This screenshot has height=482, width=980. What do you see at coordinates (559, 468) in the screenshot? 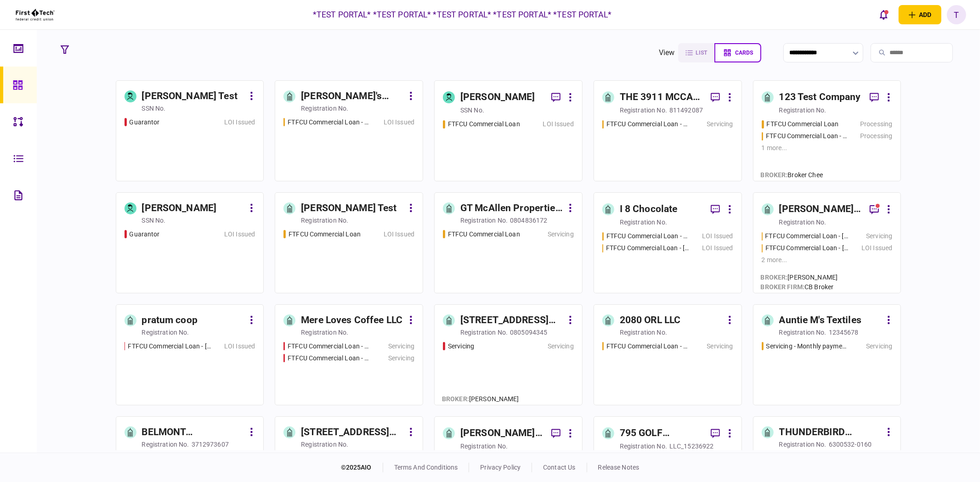
I see `a: contact us` at bounding box center [559, 468].